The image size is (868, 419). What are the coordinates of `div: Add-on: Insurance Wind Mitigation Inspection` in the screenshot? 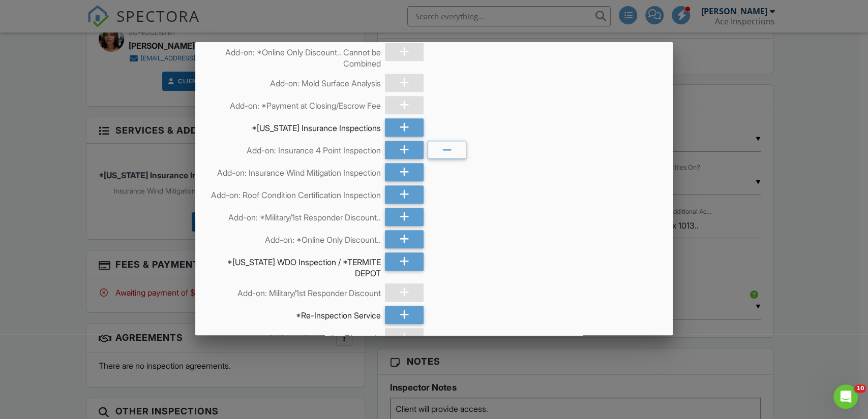 It's located at (295, 171).